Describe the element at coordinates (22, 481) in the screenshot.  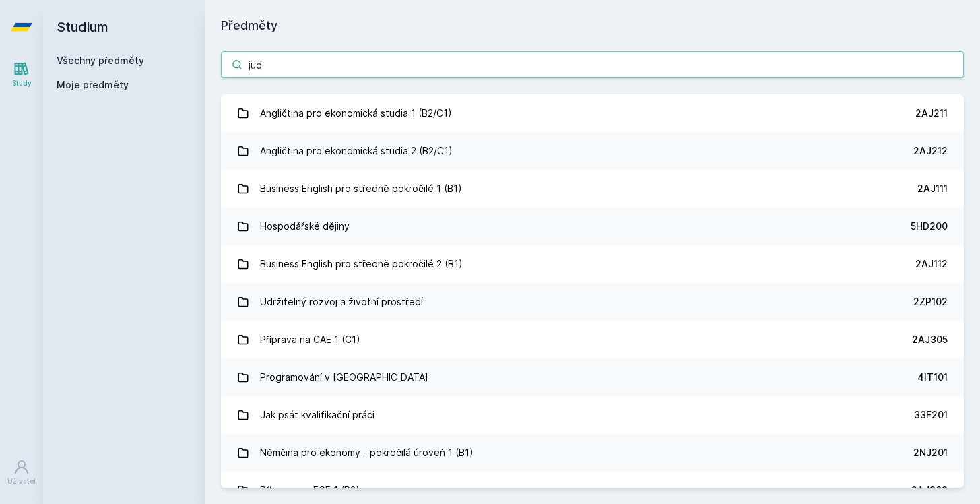
I see `div: Uživatel` at that location.